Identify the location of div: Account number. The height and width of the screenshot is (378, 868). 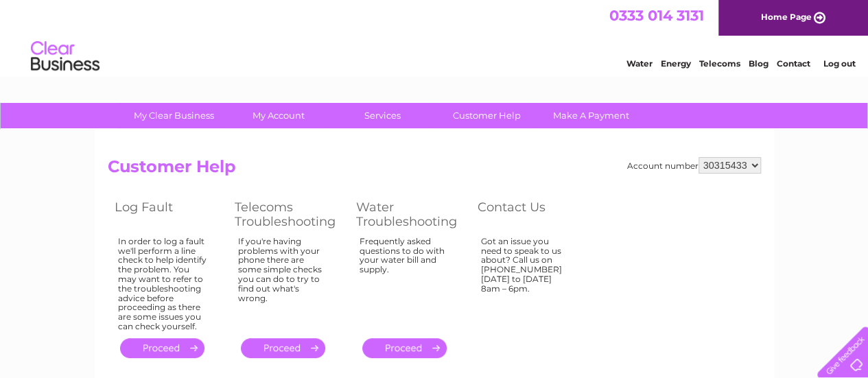
(694, 165).